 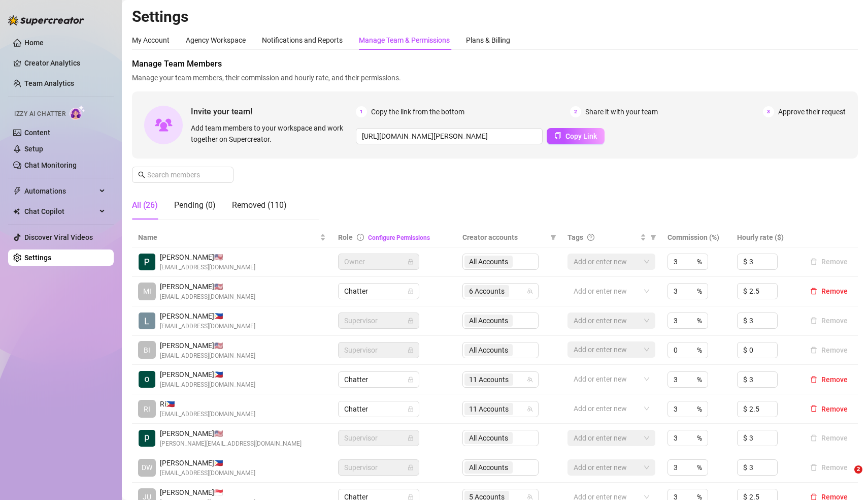 What do you see at coordinates (40, 114) in the screenshot?
I see `span: Izzy AI Chatter` at bounding box center [40, 114].